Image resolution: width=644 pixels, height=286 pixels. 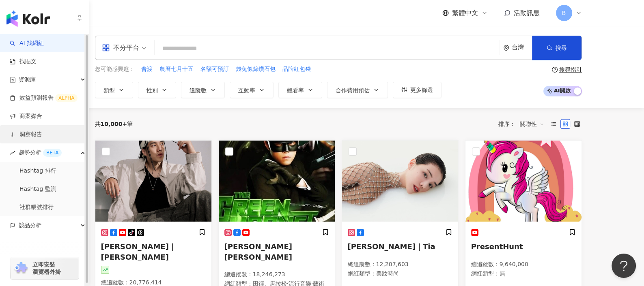 I want to click on span: 競品分析, so click(x=30, y=225).